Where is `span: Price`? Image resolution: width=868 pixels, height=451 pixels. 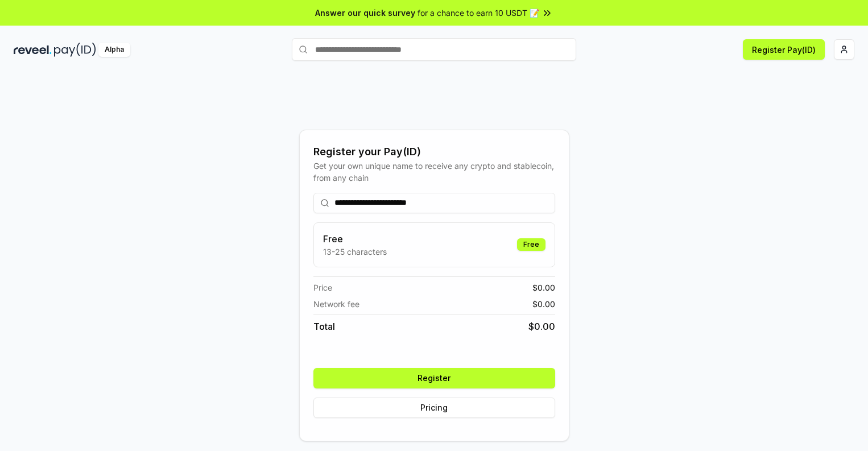
span: Price is located at coordinates (323, 287).